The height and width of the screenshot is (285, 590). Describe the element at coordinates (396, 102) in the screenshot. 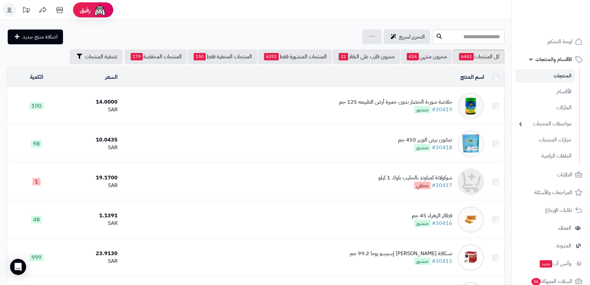

I see `div: خلاصة شوربة الخضار بدون خميرة أرض الطبيعه 125 جم` at that location.